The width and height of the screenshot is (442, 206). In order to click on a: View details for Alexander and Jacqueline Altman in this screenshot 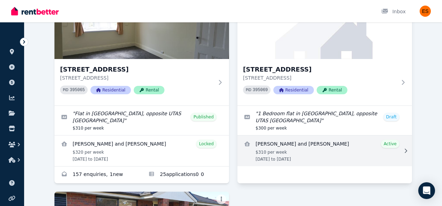, I will do `click(325, 151)`.